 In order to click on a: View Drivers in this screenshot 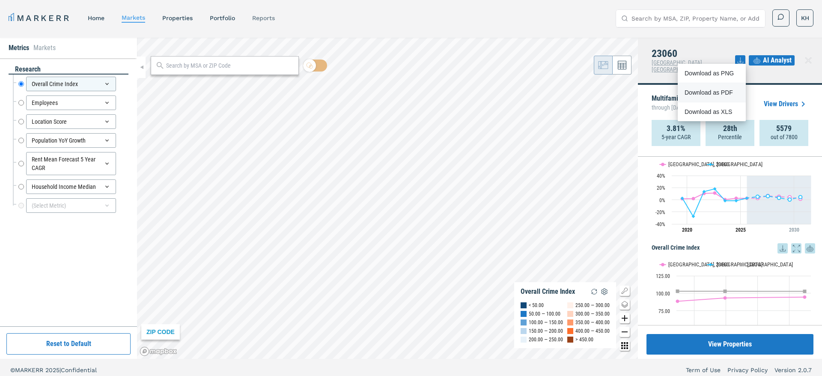, I will do `click(786, 104)`.